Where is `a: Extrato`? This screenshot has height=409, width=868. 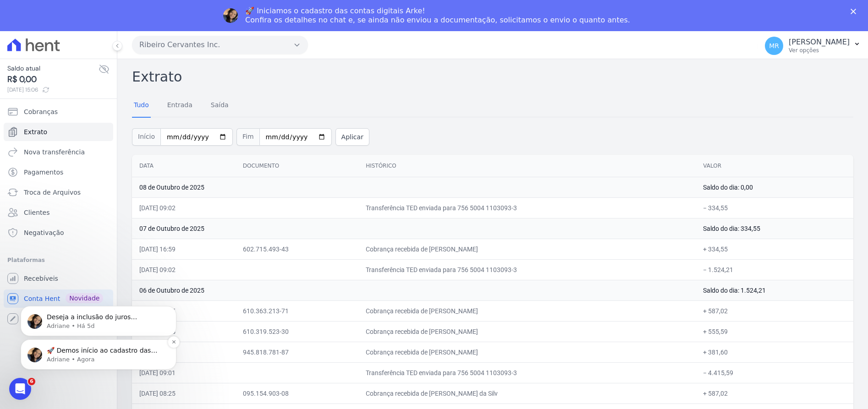 a: Extrato is located at coordinates (58, 132).